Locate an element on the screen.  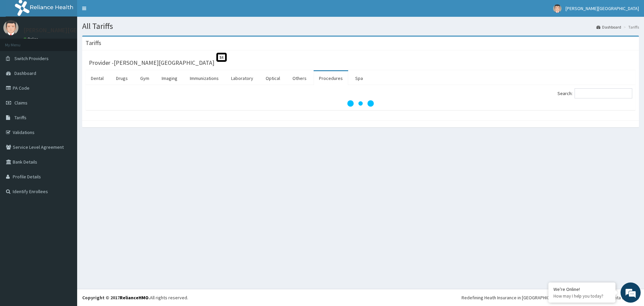
a: Imaging is located at coordinates (170, 78).